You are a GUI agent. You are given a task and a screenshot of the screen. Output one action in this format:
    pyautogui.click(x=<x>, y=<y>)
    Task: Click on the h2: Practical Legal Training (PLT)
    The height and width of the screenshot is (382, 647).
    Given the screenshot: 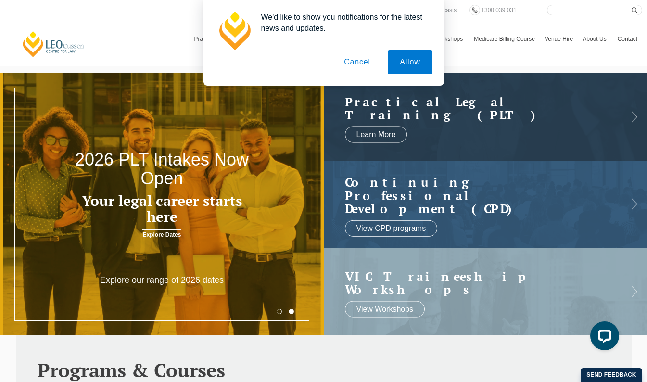 What is the action you would take?
    pyautogui.click(x=476, y=108)
    